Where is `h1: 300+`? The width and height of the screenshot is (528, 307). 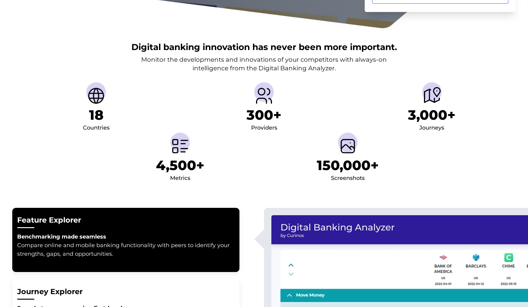
h1: 300+ is located at coordinates (264, 115).